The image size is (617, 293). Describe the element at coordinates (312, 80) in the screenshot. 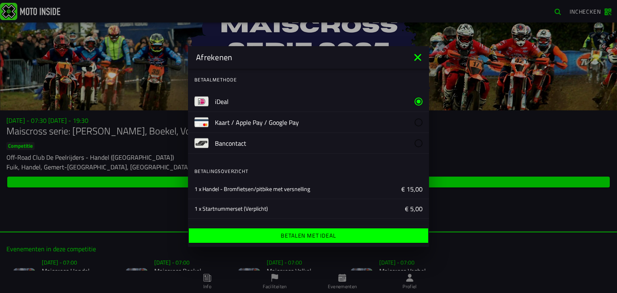

I see `ion-label: Betaalmethode` at that location.